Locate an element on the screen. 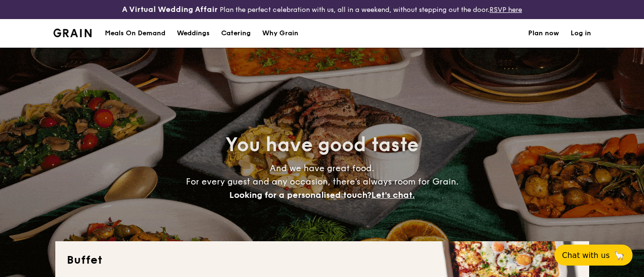 Image resolution: width=644 pixels, height=277 pixels. a: Catering is located at coordinates (235, 33).